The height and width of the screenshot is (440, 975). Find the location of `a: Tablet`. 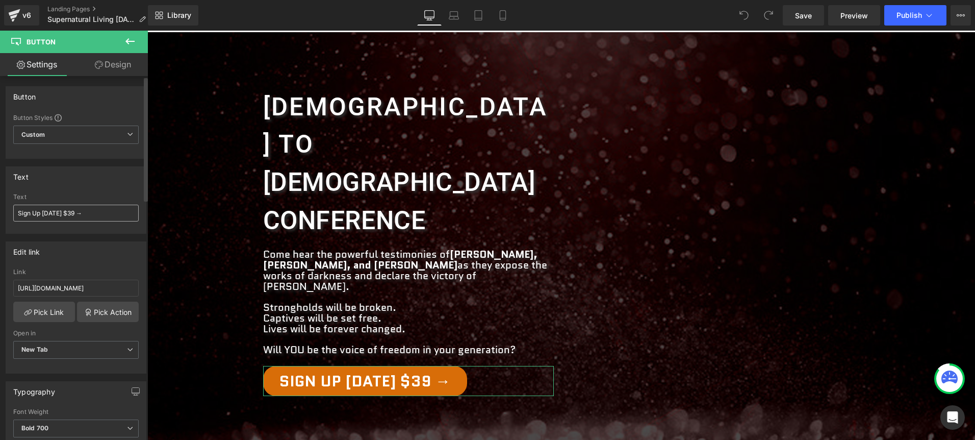

a: Tablet is located at coordinates (479, 15).